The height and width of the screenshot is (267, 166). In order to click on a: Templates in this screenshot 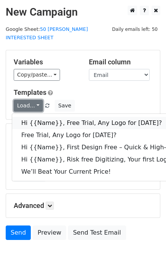, I will do `click(30, 92)`.